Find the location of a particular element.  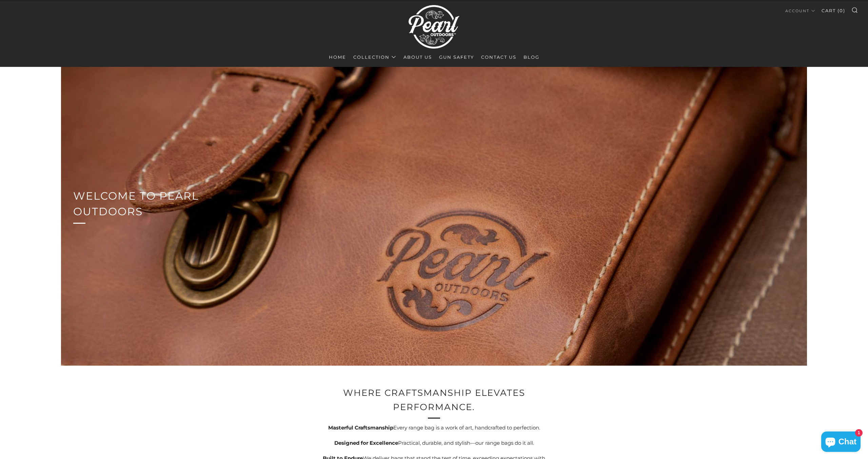

a: Home is located at coordinates (338, 57).